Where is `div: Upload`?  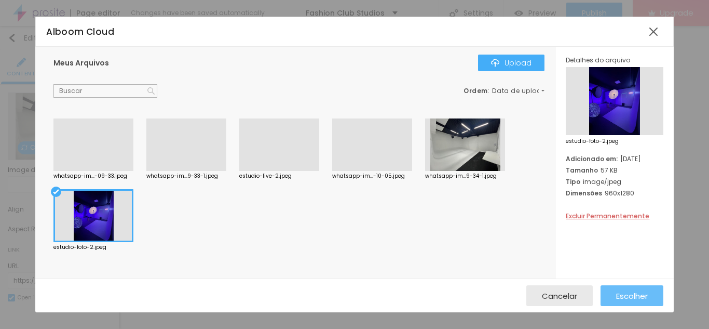
div: Upload is located at coordinates (511, 63).